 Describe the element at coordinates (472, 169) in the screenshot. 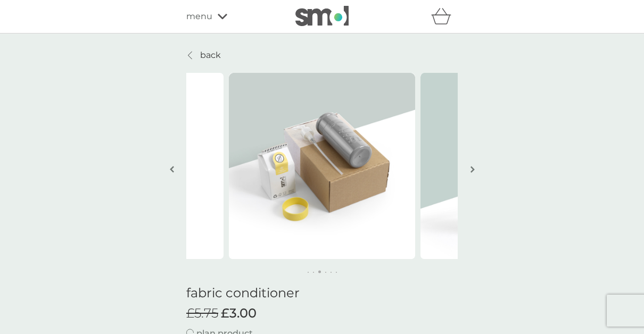

I see `img: right-arrow.svg` at that location.